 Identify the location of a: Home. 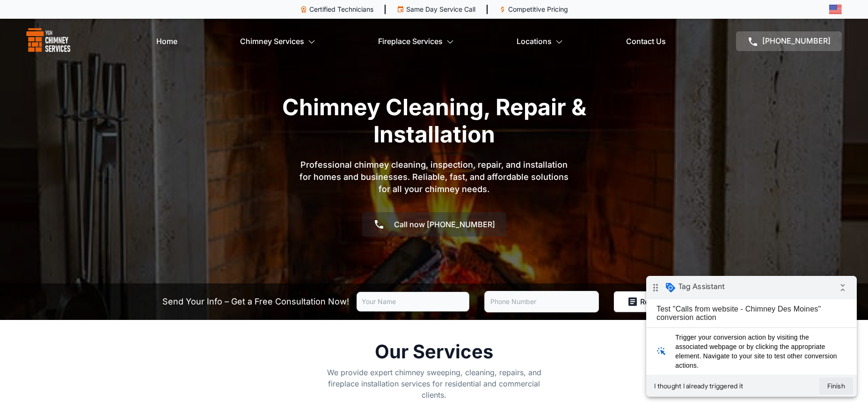
(167, 42).